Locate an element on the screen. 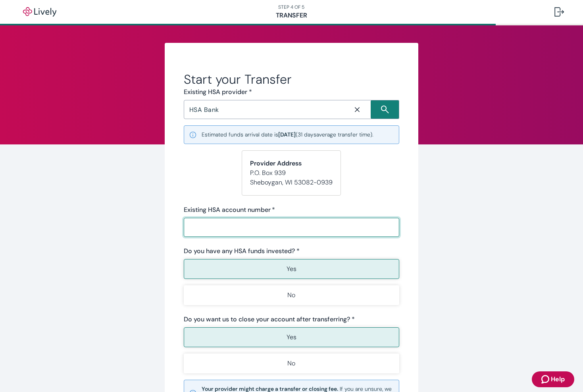 The image size is (583, 392). button: Log out is located at coordinates (559, 12).